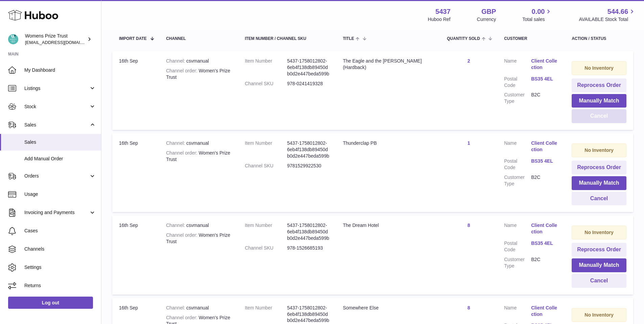  Describe the element at coordinates (439, 19) in the screenshot. I see `div: Huboo Ref` at that location.